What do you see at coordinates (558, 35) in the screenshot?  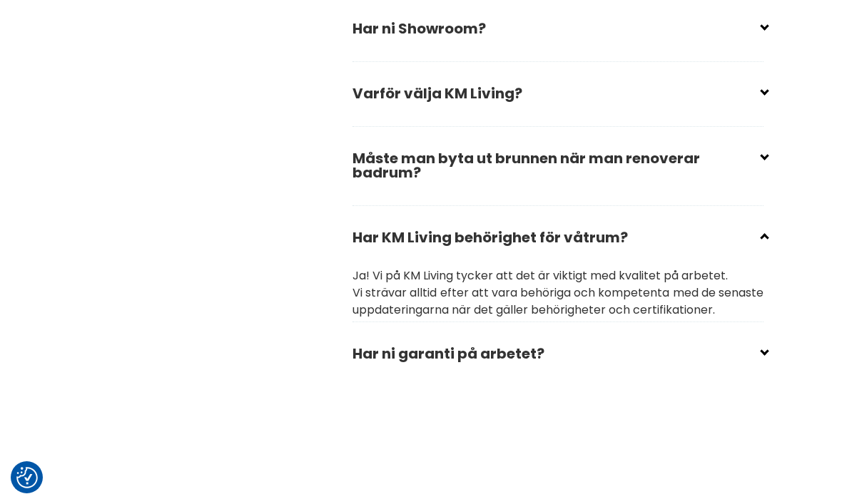 I see `h2: Har ni Showroom?` at bounding box center [558, 35].